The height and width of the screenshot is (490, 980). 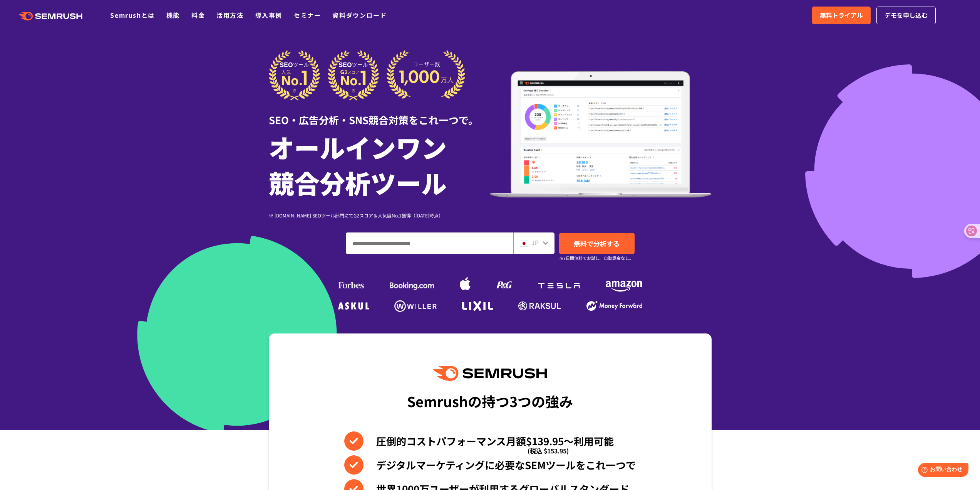 What do you see at coordinates (269, 15) in the screenshot?
I see `a: 導入事例` at bounding box center [269, 15].